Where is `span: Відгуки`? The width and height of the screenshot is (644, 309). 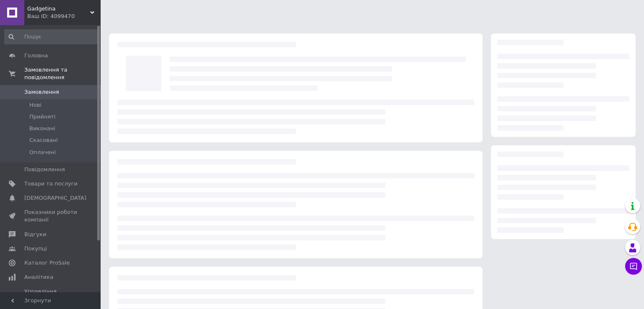
span: Відгуки is located at coordinates (35, 235).